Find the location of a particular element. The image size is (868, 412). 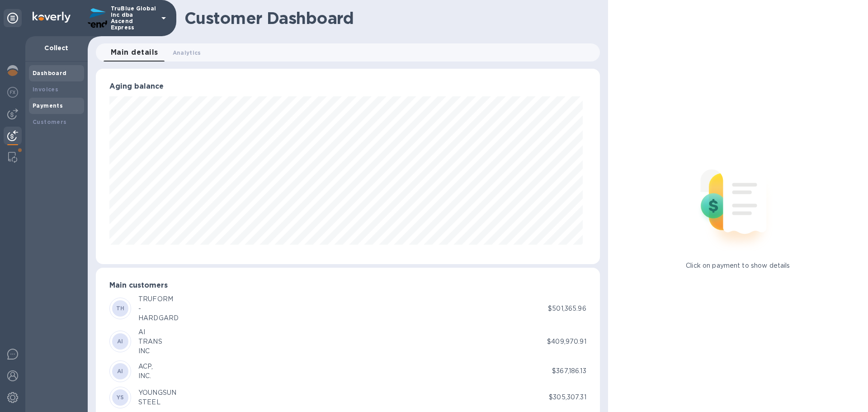

p: TruBlue Global Inc dba Ascend Express is located at coordinates (134, 18).